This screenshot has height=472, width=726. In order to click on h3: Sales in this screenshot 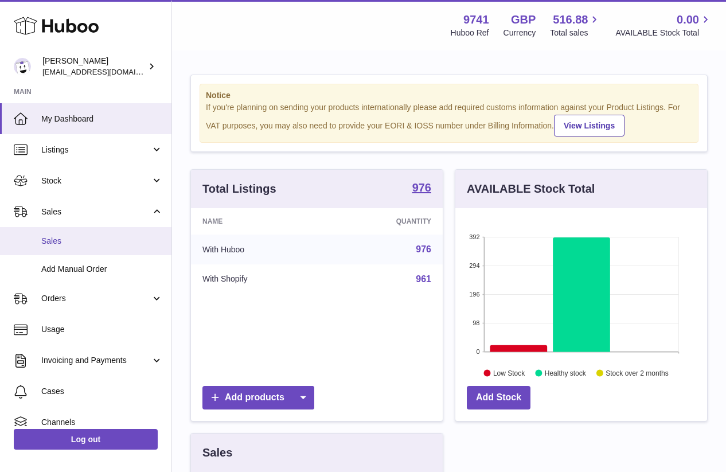, I will do `click(217, 453)`.